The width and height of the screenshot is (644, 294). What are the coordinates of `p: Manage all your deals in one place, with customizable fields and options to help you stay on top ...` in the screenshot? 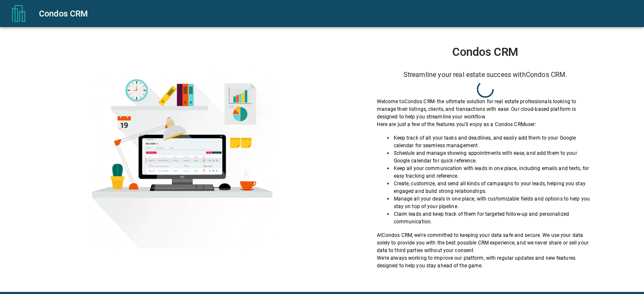 It's located at (494, 202).